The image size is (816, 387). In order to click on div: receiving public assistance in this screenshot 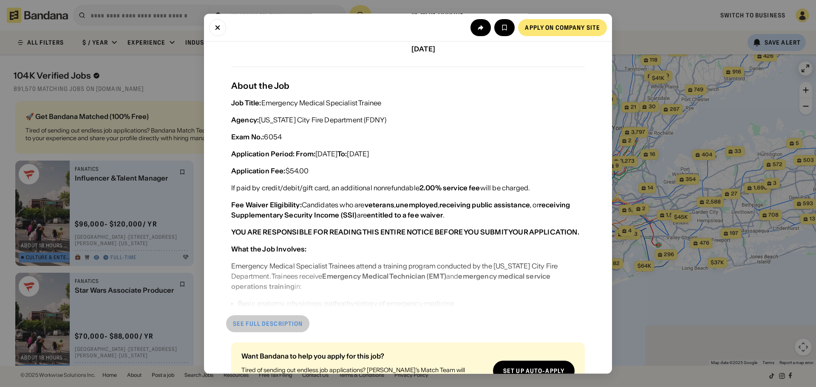, I will do `click(484, 205)`.